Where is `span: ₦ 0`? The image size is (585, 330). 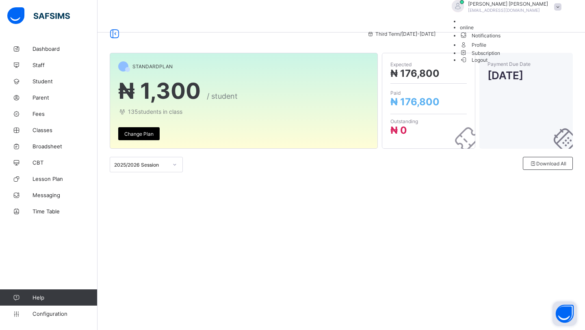 span: ₦ 0 is located at coordinates (398, 130).